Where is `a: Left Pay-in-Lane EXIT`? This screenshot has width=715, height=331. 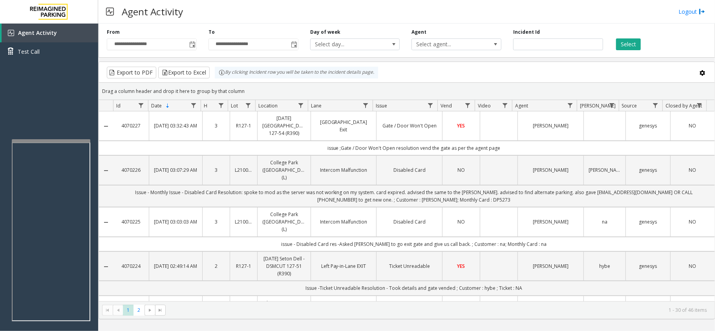
a: Left Pay-in-Lane EXIT is located at coordinates (343, 266).